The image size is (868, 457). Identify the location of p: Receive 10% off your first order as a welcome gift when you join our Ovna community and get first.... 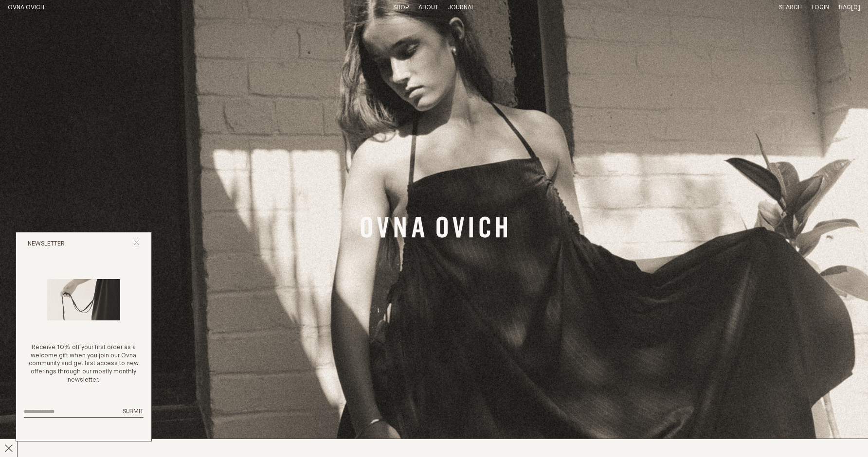
(84, 364).